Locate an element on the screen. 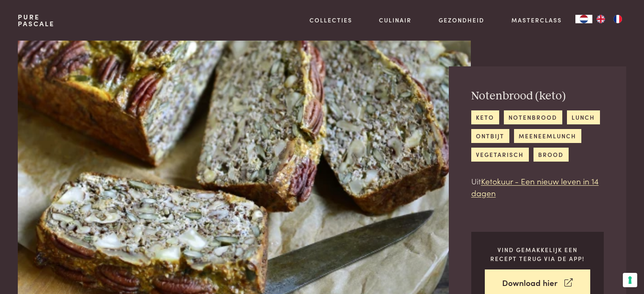  div: Language is located at coordinates (584, 19).